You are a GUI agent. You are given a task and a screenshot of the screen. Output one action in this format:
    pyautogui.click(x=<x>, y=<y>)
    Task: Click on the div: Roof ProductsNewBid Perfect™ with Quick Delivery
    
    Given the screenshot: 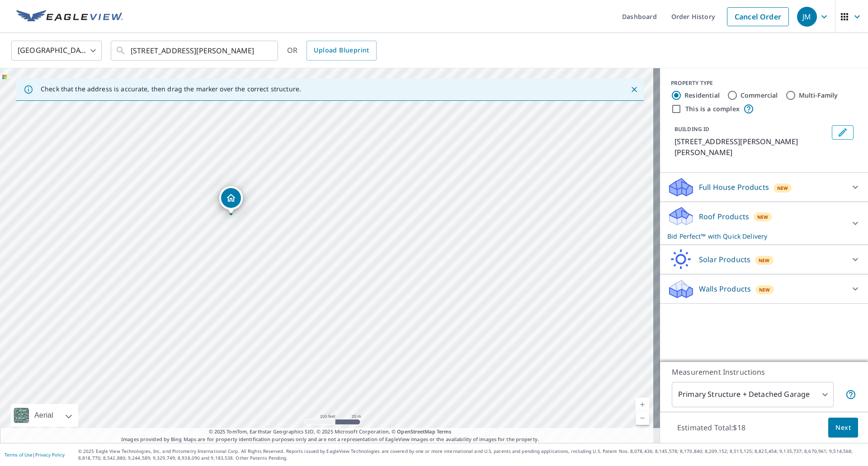 What is the action you would take?
    pyautogui.click(x=764, y=223)
    